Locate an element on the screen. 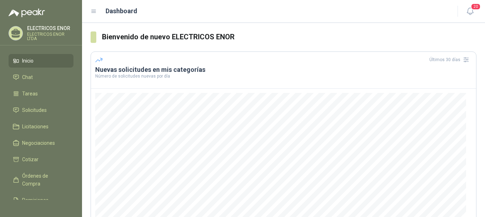  span: Negociaciones is located at coordinates (39, 143).